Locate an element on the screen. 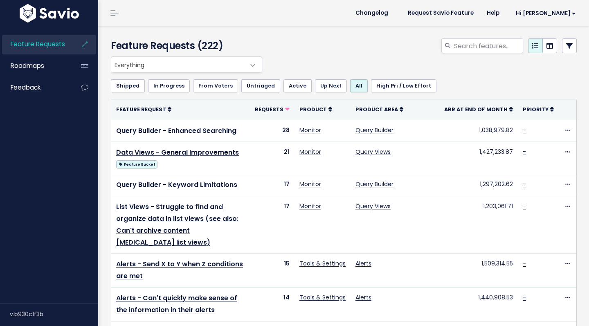  span: Feature Requests is located at coordinates (38, 44).